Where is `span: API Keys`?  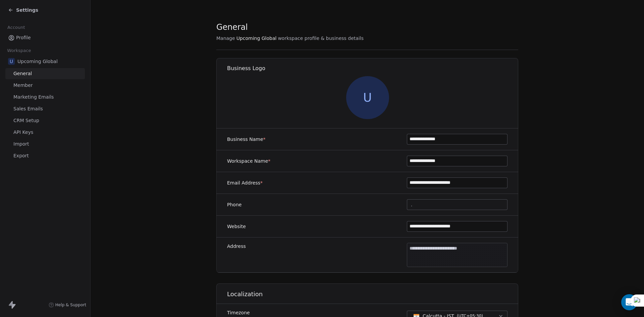 span: API Keys is located at coordinates (23, 132).